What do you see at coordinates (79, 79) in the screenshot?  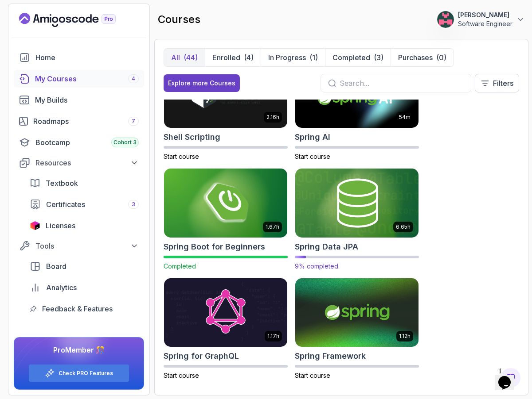 I see `a: courses` at bounding box center [79, 79].